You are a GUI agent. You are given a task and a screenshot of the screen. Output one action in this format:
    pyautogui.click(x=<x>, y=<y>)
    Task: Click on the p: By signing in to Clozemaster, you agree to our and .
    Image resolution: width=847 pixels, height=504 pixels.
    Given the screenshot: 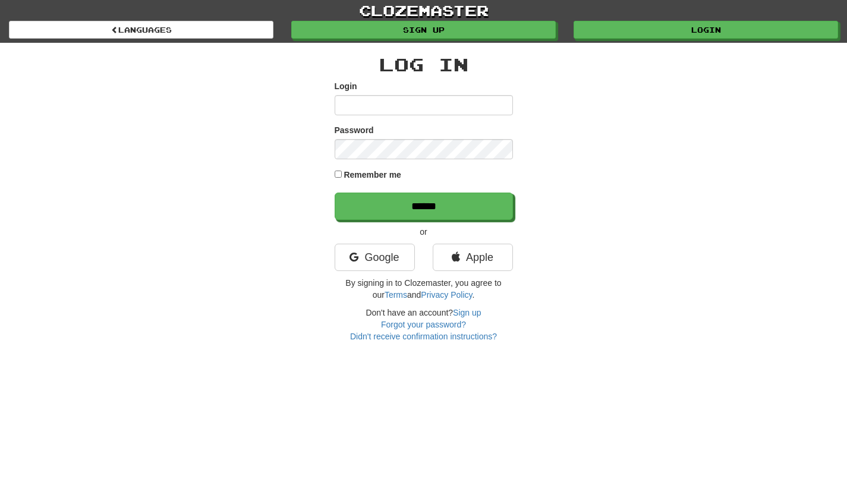 What is the action you would take?
    pyautogui.click(x=424, y=289)
    